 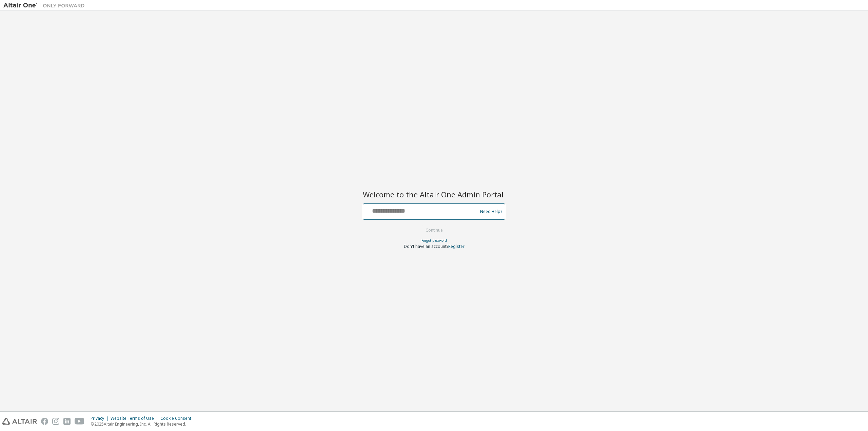 What do you see at coordinates (142, 424) in the screenshot?
I see `p: © 2025 Altair Engineering, Inc. All Rights Reserved.` at bounding box center [142, 424].